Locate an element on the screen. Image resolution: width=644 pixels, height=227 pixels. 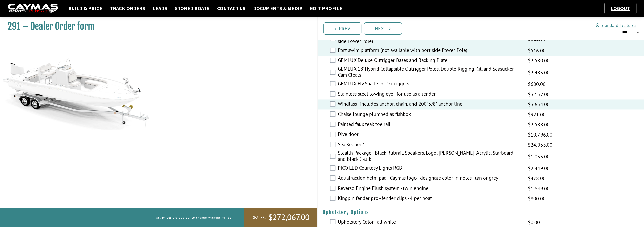
a: Dealer:$272,067.00 is located at coordinates (281, 218).